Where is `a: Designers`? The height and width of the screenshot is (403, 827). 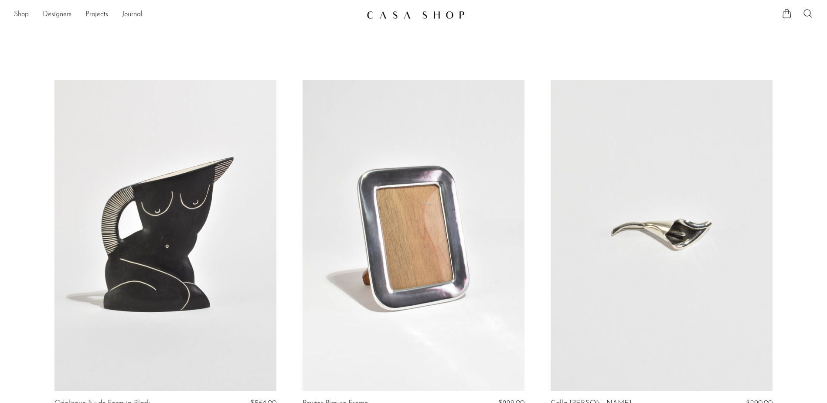
a: Designers is located at coordinates (57, 15).